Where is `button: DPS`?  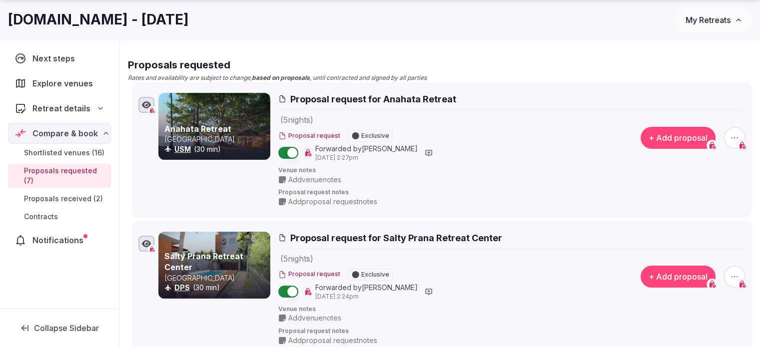
button: DPS is located at coordinates (182, 288).